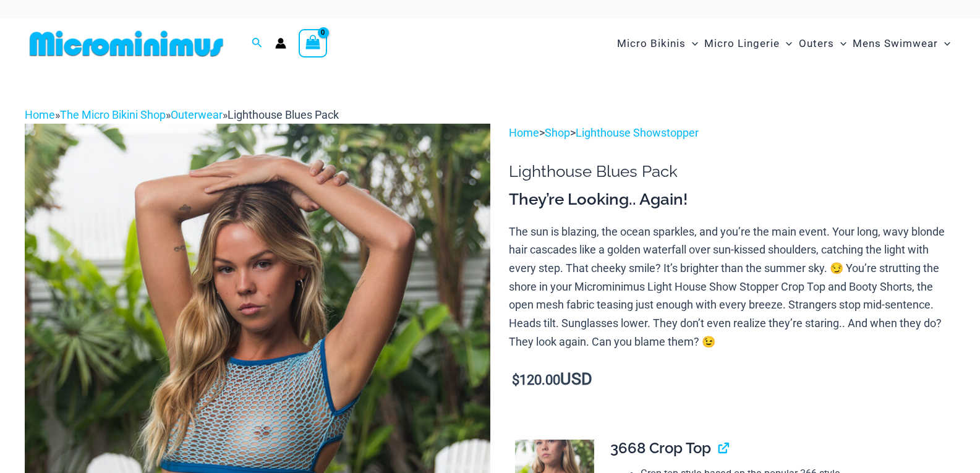  What do you see at coordinates (732, 171) in the screenshot?
I see `h1: Lighthouse Blues Pack` at bounding box center [732, 171].